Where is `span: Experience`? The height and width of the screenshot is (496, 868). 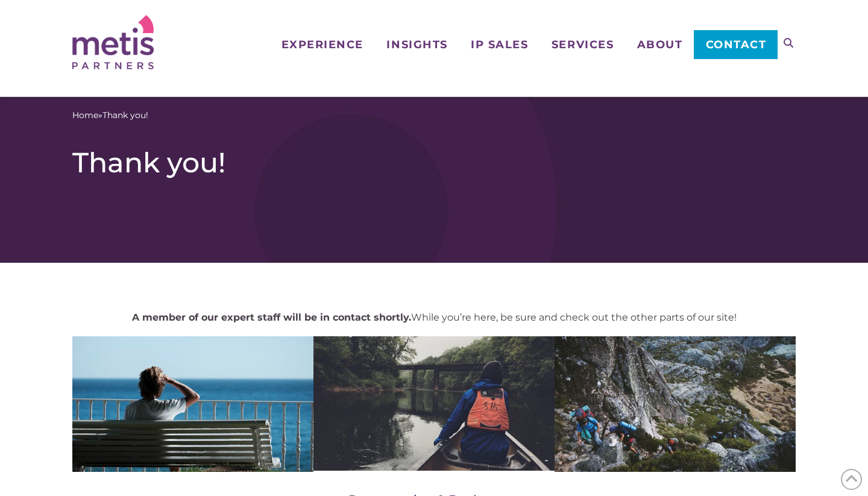 span: Experience is located at coordinates (322, 45).